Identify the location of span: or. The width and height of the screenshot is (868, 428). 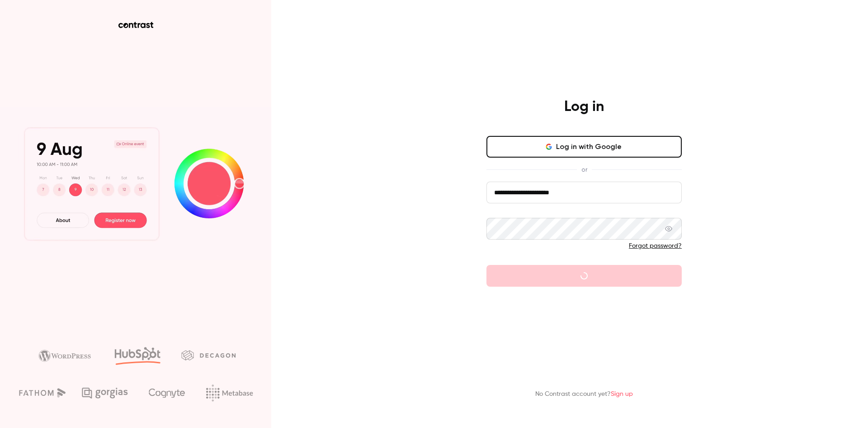
(585, 170).